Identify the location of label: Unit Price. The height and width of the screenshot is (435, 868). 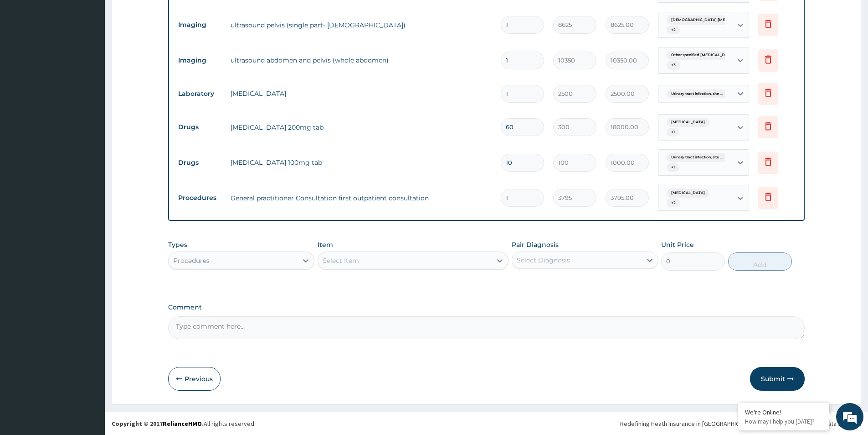
(678, 244).